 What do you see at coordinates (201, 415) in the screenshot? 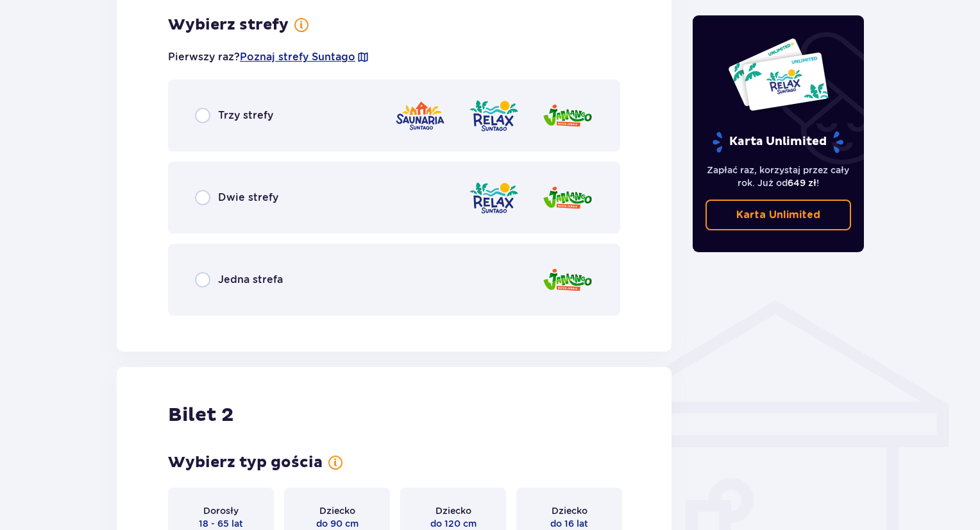
I see `p: Bilet 2` at bounding box center [201, 415].